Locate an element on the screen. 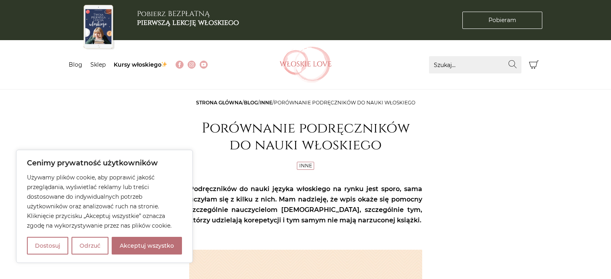  span: Pobieram is located at coordinates (503, 20).